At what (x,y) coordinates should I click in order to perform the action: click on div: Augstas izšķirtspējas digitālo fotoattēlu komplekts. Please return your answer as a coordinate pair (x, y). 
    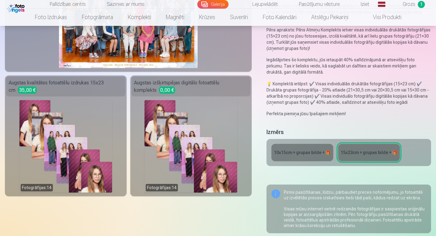
    Looking at the image, I should click on (191, 87).